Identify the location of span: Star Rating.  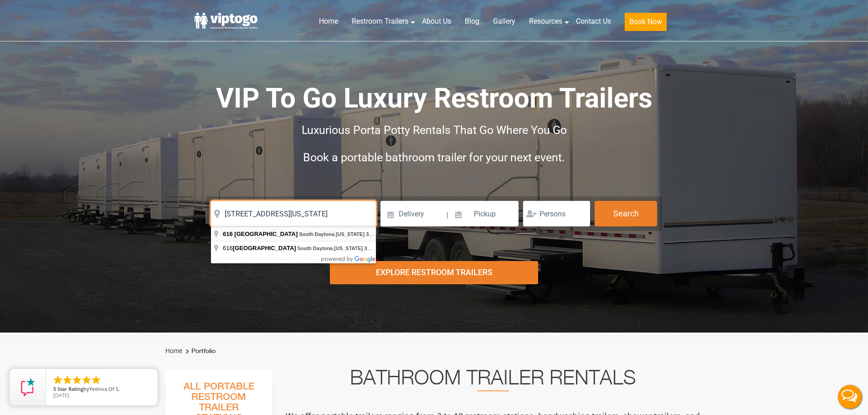
(70, 389).